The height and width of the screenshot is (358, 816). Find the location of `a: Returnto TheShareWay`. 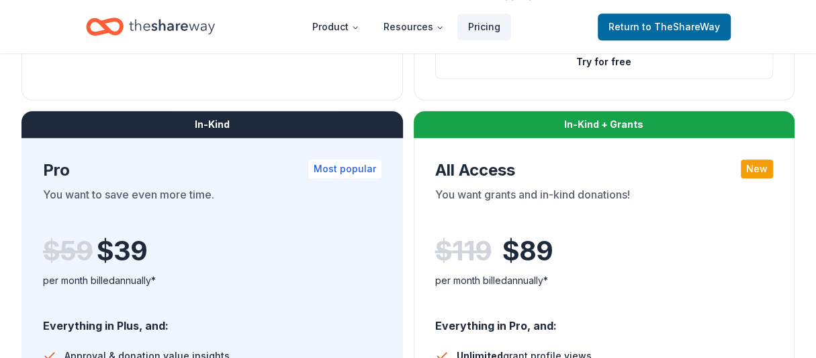

a: Returnto TheShareWay is located at coordinates (665, 27).